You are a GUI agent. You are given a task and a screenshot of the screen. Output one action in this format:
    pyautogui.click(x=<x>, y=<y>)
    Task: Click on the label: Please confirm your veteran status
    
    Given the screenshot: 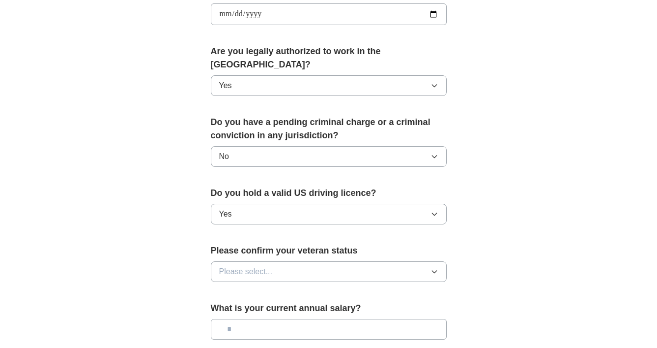 What is the action you would take?
    pyautogui.click(x=329, y=250)
    